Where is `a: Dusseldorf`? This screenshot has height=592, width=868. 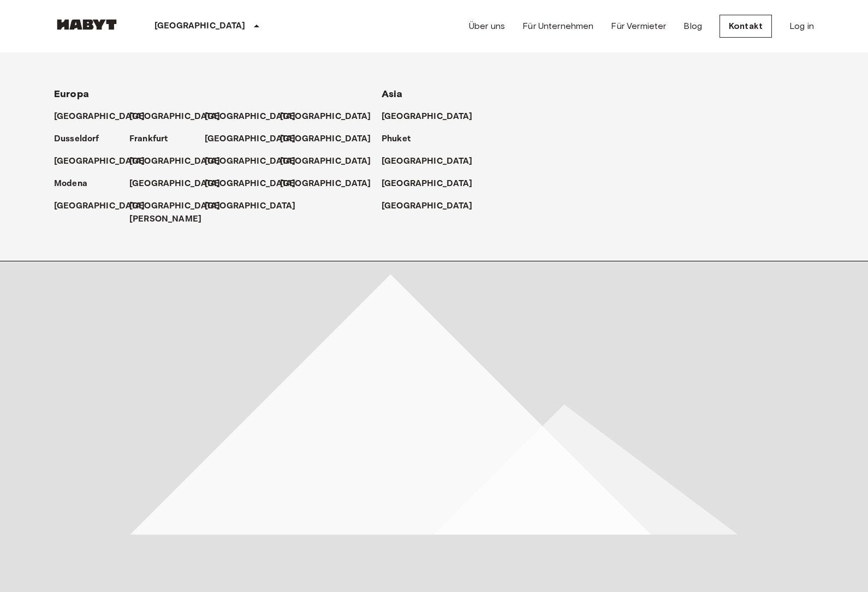
a: Dusseldorf is located at coordinates (82, 139).